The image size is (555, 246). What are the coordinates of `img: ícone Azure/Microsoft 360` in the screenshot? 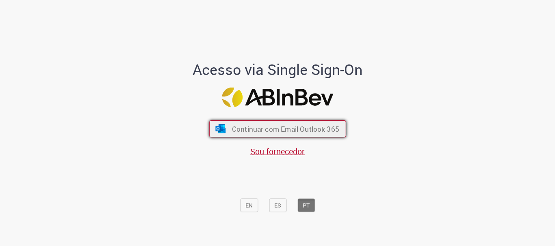 It's located at (220, 129).